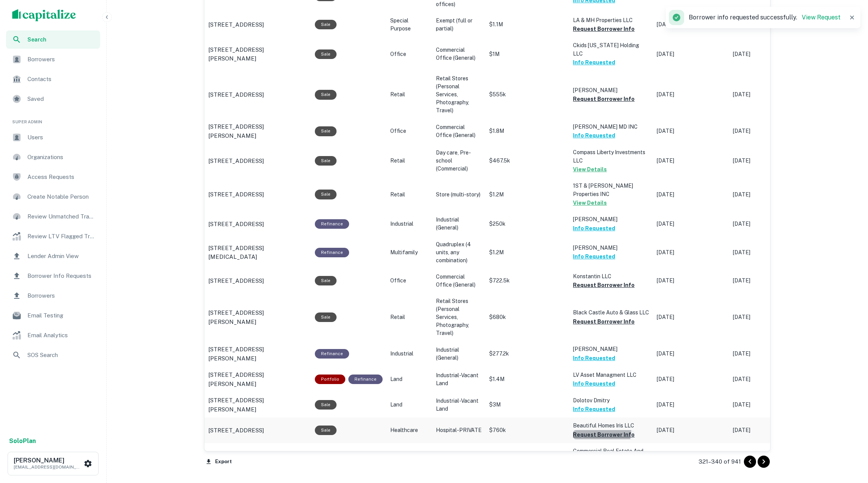 This screenshot has height=483, width=868. I want to click on p: Store (multi-story), so click(459, 195).